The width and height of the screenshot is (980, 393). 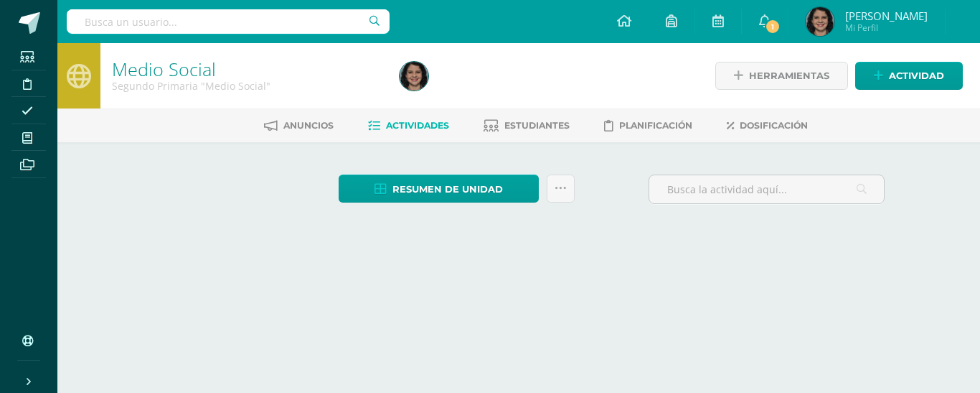 What do you see at coordinates (228, 22) in the screenshot?
I see `input: Busca un usuario...` at bounding box center [228, 22].